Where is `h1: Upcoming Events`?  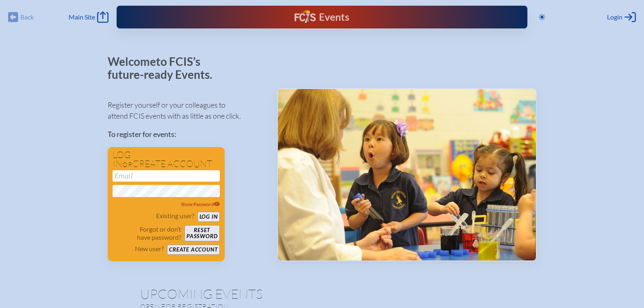
h1: Upcoming Events is located at coordinates (322, 294).